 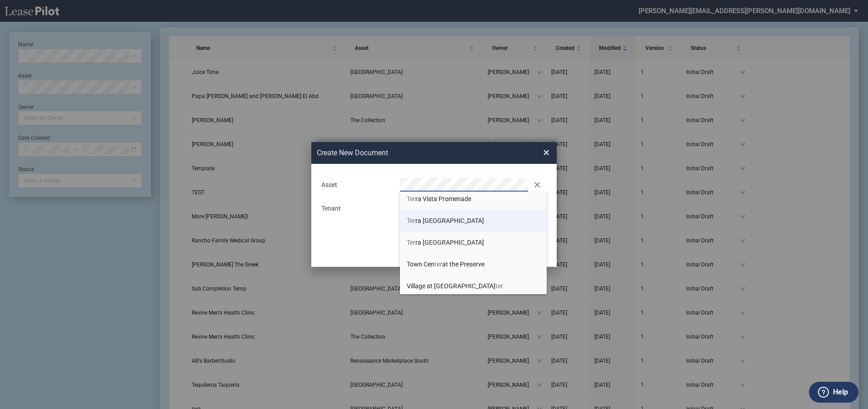 I want to click on li: Town Centerat the Preserve, so click(x=473, y=264).